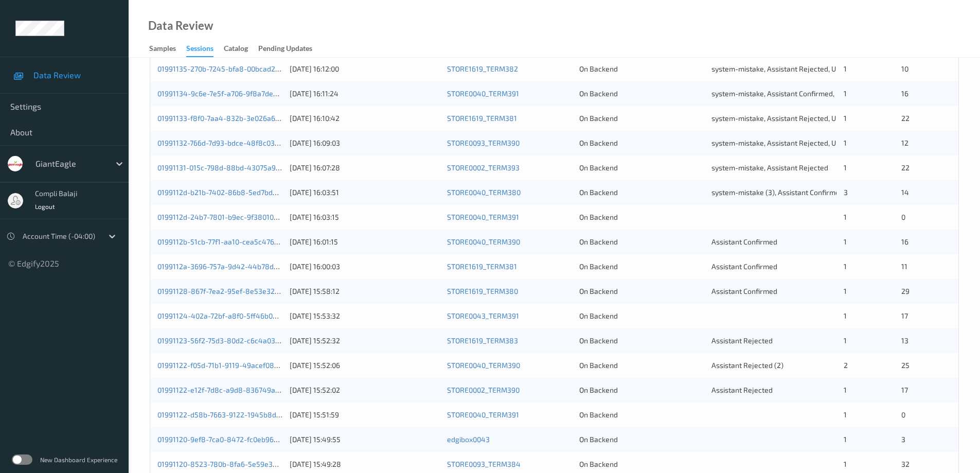 The height and width of the screenshot is (473, 980). What do you see at coordinates (903, 439) in the screenshot?
I see `span: 3` at bounding box center [903, 439].